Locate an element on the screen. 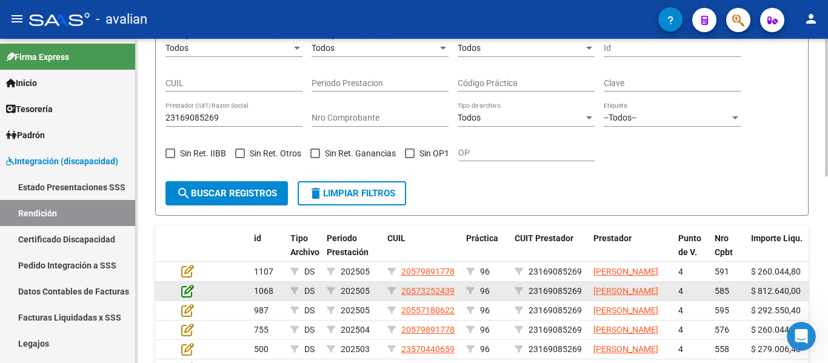 The width and height of the screenshot is (828, 363). span: 23570440659 is located at coordinates (428, 349).